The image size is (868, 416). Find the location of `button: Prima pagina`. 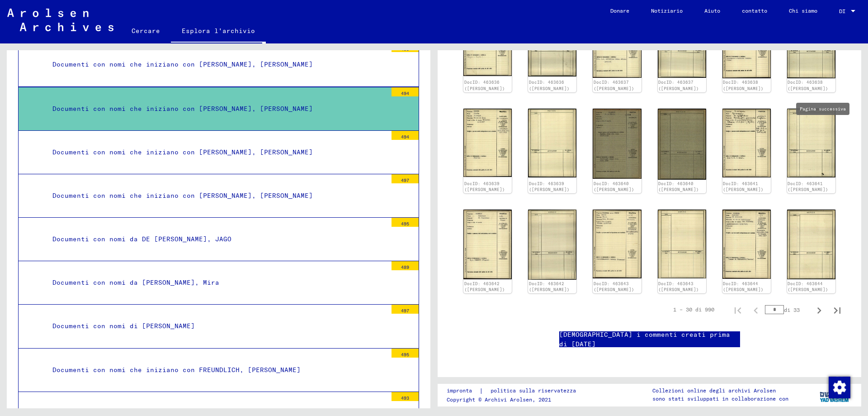

button: Prima pagina is located at coordinates (738, 309).